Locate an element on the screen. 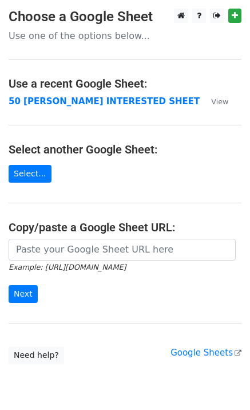  h3: Choose a Google Sheet is located at coordinates (125, 17).